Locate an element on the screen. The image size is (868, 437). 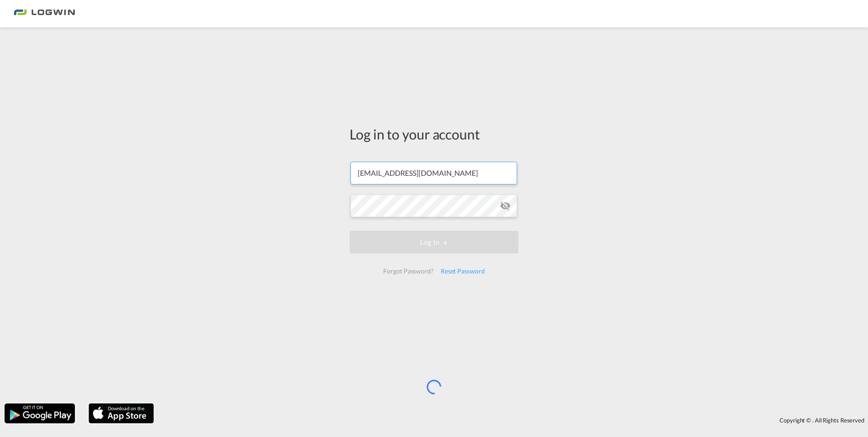
div: Copyright © . All Rights Reserved is located at coordinates (513, 420).